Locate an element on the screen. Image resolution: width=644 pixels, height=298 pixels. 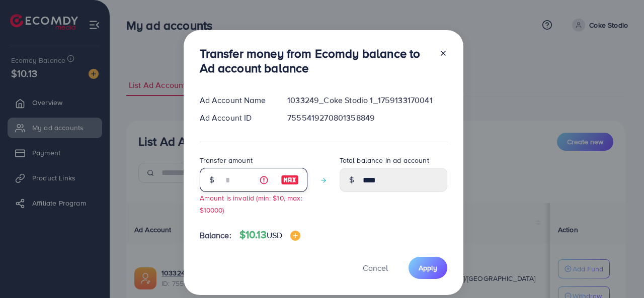
button: Apply is located at coordinates (428, 268).